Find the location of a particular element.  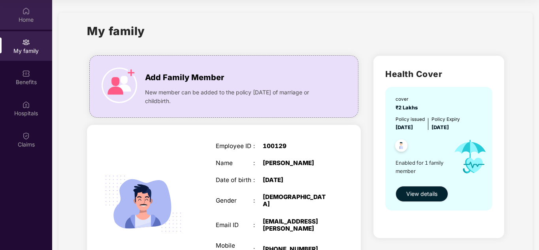

button: View details is located at coordinates (421, 194).